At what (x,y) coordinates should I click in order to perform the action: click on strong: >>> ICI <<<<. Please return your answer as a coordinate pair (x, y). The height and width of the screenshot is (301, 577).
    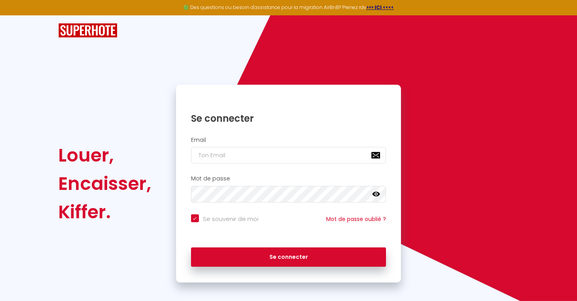
    Looking at the image, I should click on (380, 7).